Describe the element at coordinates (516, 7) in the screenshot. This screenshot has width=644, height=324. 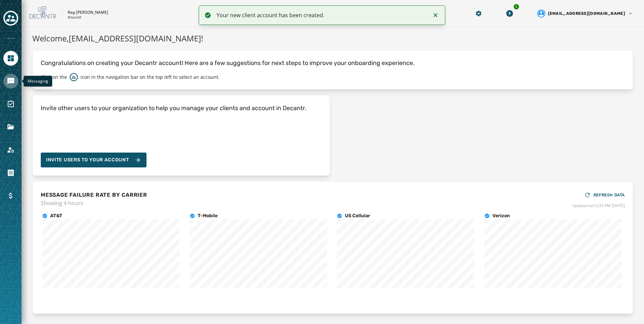
I see `div: 2` at that location.